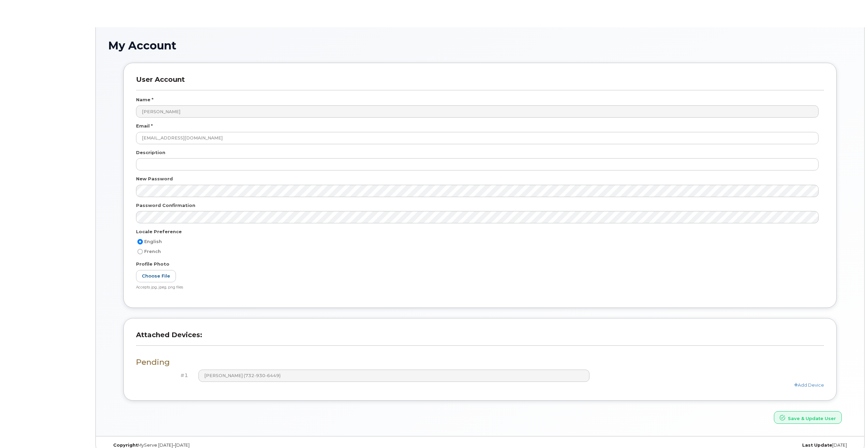  What do you see at coordinates (153, 241) in the screenshot?
I see `span: English` at bounding box center [153, 241].